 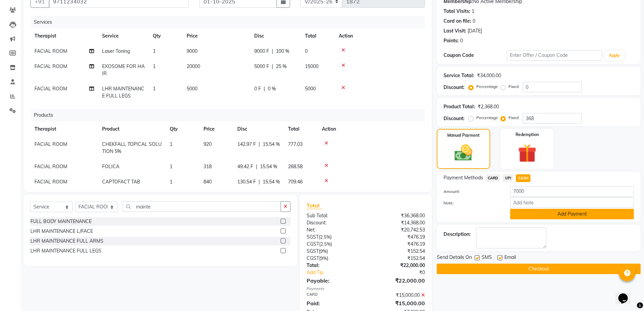 I want to click on button: Checkout, so click(x=539, y=269).